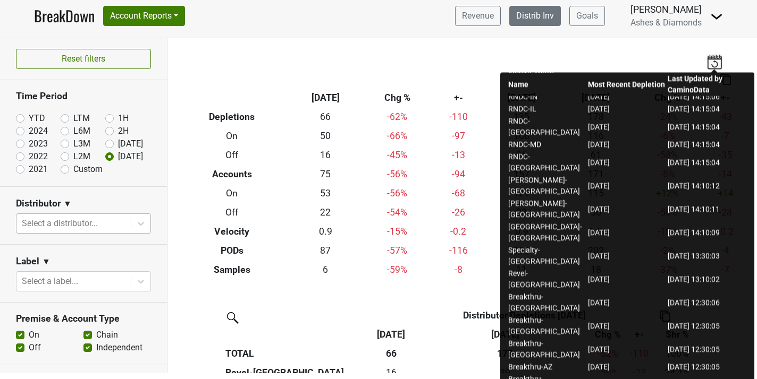 The width and height of the screenshot is (757, 379). Describe the element at coordinates (232, 232) in the screenshot. I see `th: Velocity` at that location.